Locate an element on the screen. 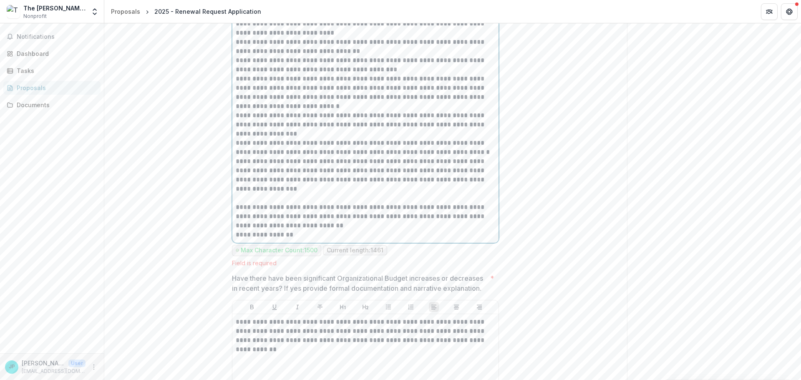 Image resolution: width=801 pixels, height=380 pixels. button: Align Center is located at coordinates (456, 307).